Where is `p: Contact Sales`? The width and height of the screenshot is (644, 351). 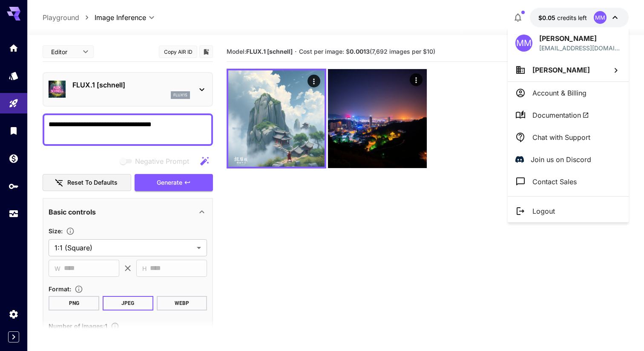 p: Contact Sales is located at coordinates (555, 182).